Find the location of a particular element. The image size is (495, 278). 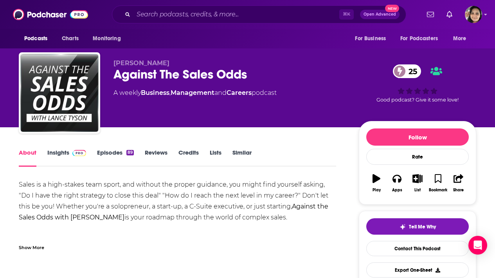

a: Charts is located at coordinates (70, 39).